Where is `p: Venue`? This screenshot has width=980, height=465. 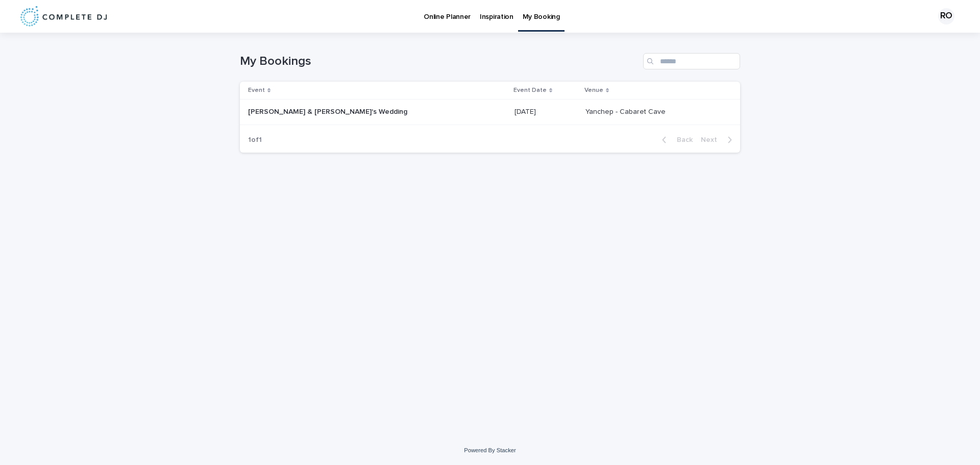 p: Venue is located at coordinates (594, 90).